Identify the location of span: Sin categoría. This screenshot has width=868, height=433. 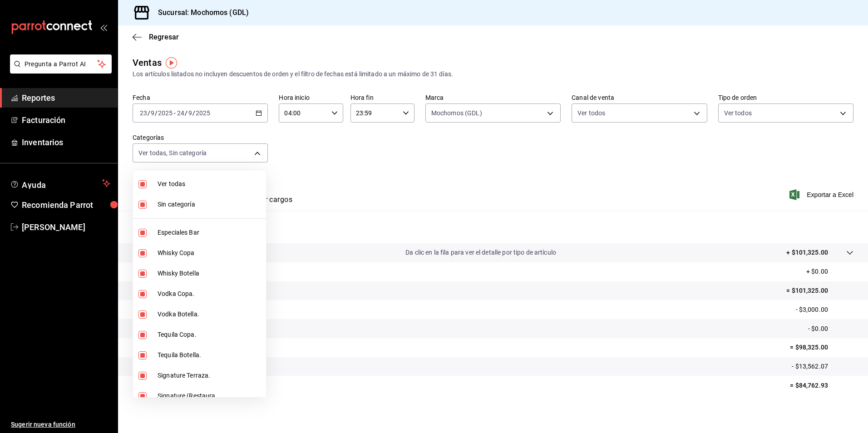
(210, 204).